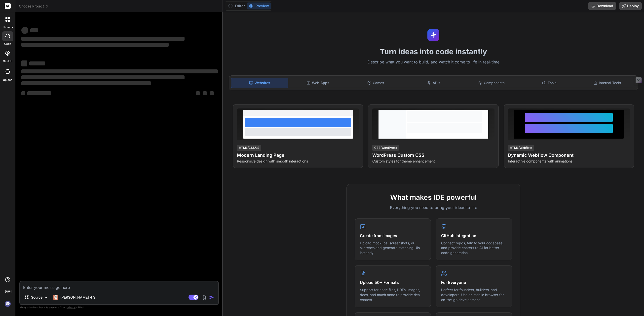 The width and height of the screenshot is (644, 316). What do you see at coordinates (433, 51) in the screenshot?
I see `h1: Turn ideas into code instantly` at bounding box center [433, 51].